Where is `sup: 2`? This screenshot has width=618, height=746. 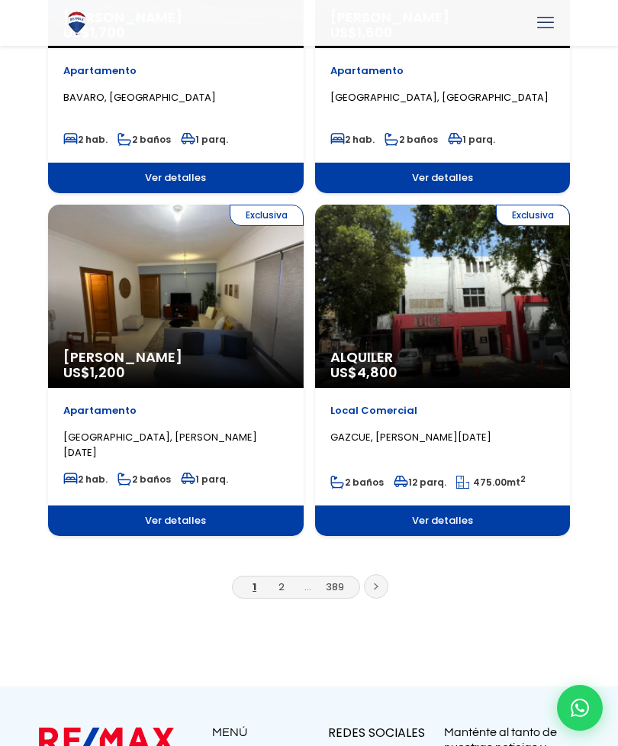 sup: 2 is located at coordinates (523, 479).